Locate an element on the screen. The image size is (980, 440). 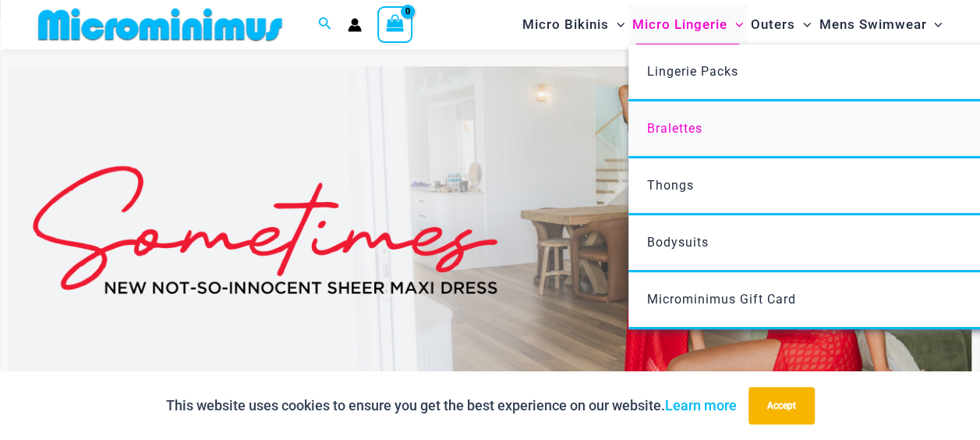
img: Sometimes Red Maxi Dress is located at coordinates (489, 230).